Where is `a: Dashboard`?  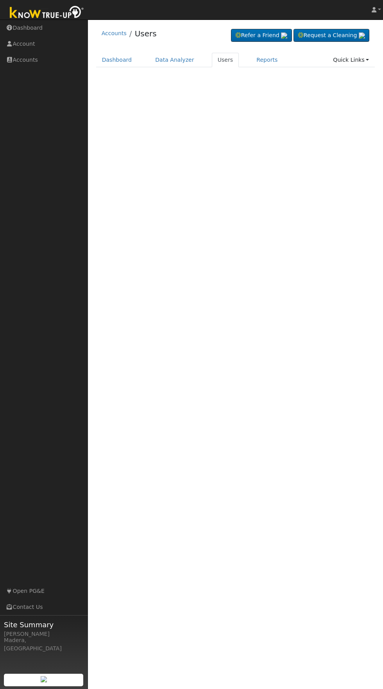 a: Dashboard is located at coordinates (117, 60).